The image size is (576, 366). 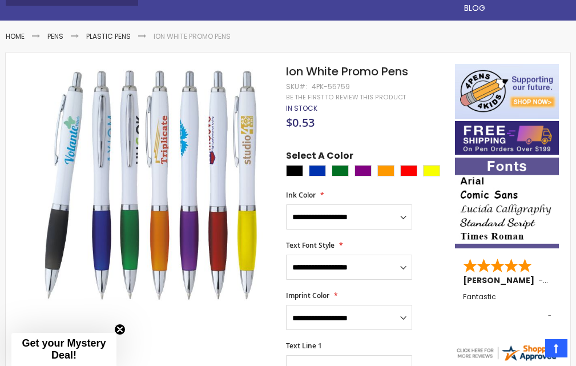 I want to click on div: Black, so click(x=295, y=171).